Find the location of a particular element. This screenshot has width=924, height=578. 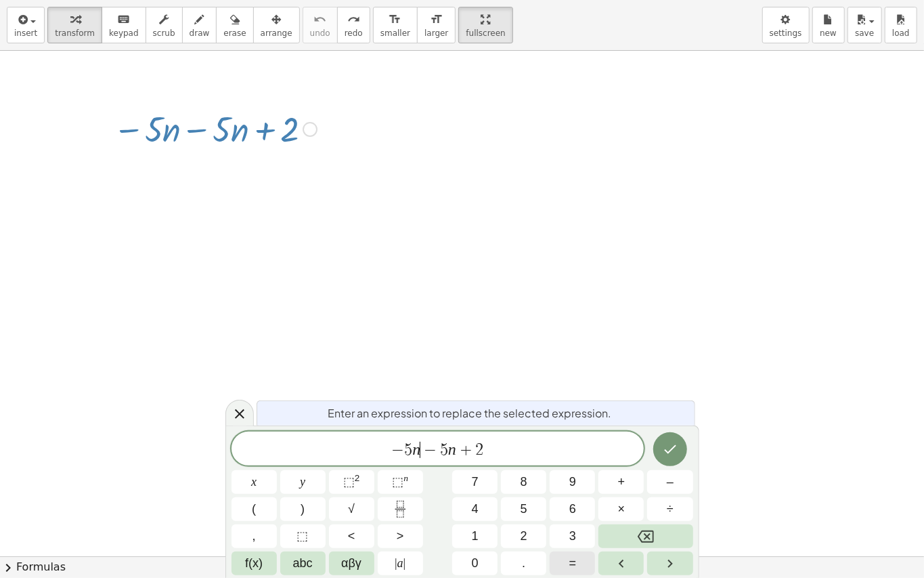

button: 2 is located at coordinates (524, 536).